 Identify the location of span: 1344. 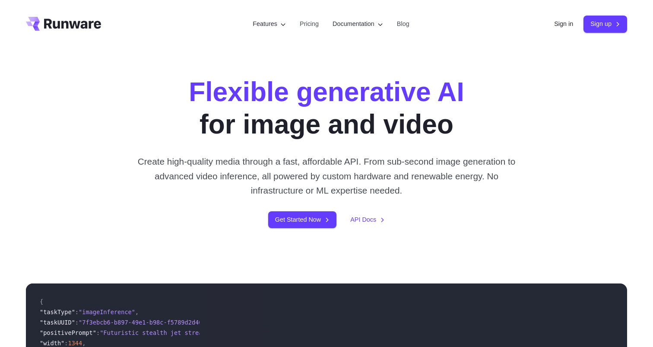
(75, 343).